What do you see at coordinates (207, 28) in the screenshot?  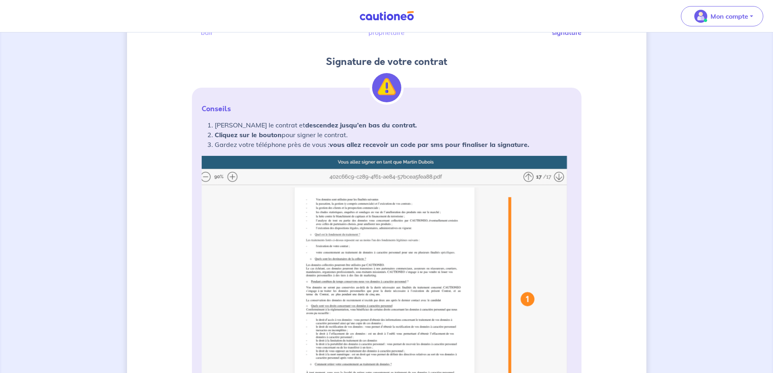 I see `label: Informations bail` at bounding box center [207, 28].